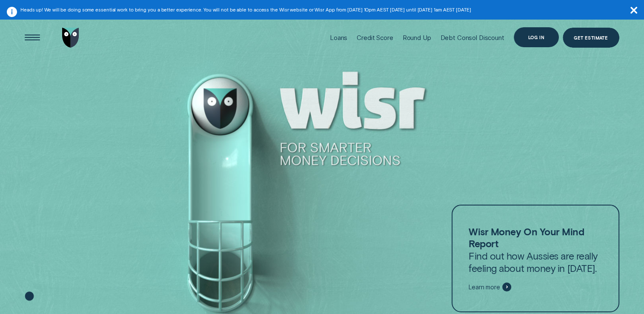 This screenshot has width=644, height=314. What do you see at coordinates (472, 37) in the screenshot?
I see `div: Debt Consol Discount` at bounding box center [472, 37].